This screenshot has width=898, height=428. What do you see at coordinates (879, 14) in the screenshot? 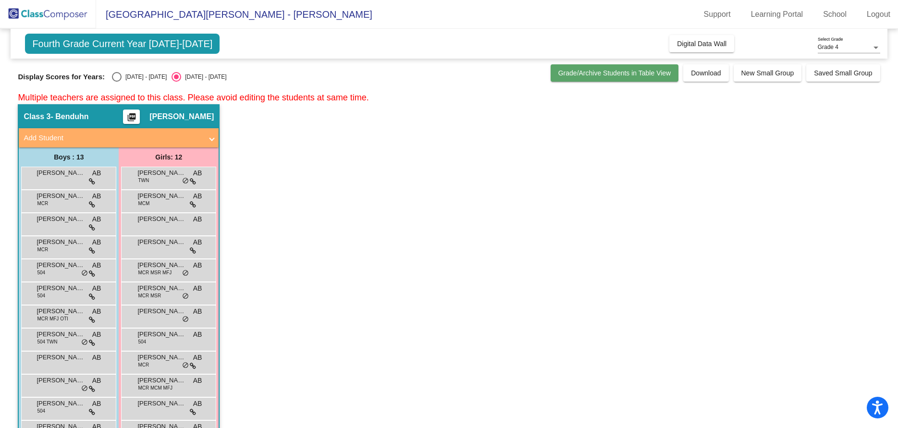
I see `a: Logout` at bounding box center [879, 14].